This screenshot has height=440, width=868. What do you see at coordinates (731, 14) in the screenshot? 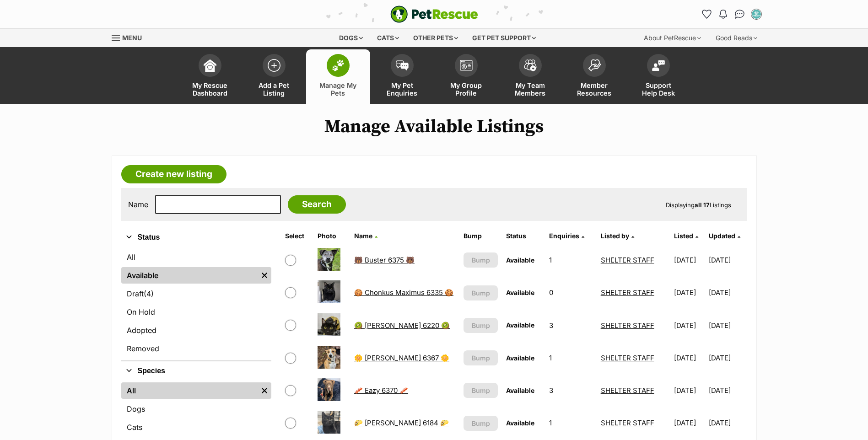
I see `ul: Account quick links` at bounding box center [731, 14].